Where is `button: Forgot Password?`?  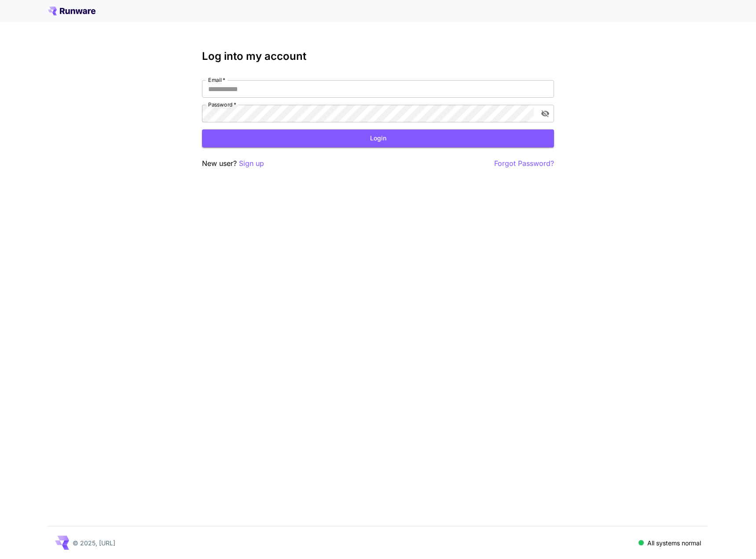 button: Forgot Password? is located at coordinates (524, 164).